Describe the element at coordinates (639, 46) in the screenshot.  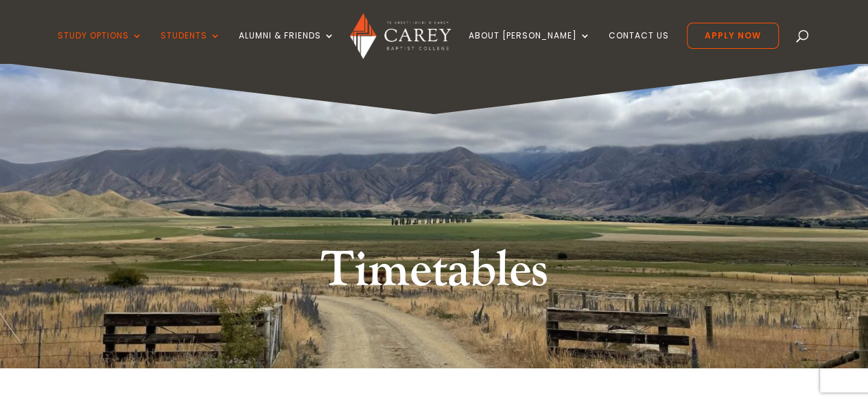
I see `a: Contact Us` at that location.